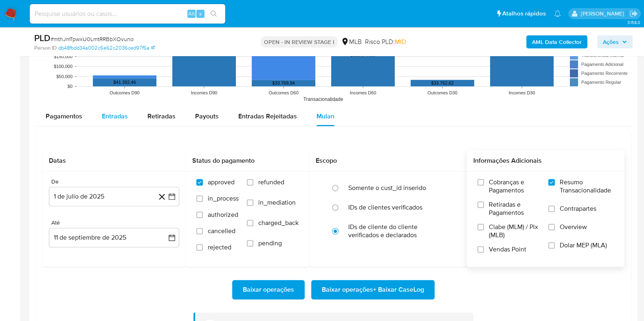  What do you see at coordinates (603, 13) in the screenshot?
I see `p: lucas.barboza@mercadolivre.com` at bounding box center [603, 13].